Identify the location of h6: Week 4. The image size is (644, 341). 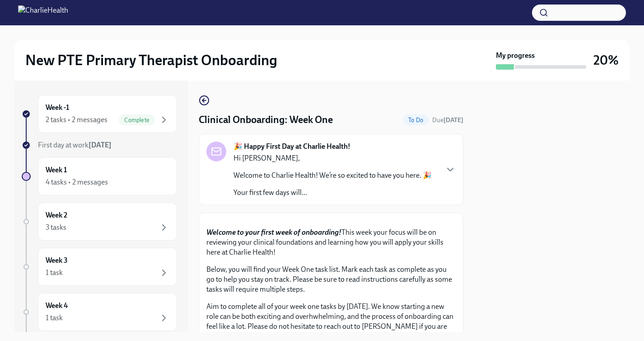
(57, 305).